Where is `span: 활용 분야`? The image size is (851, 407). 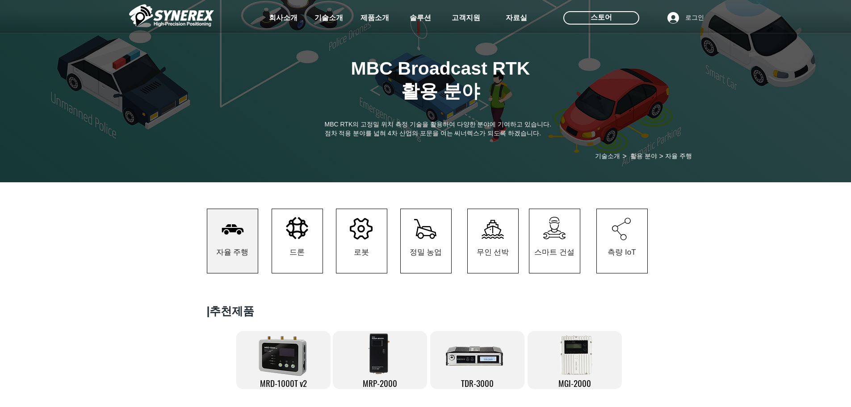
span: 활용 분야 is located at coordinates (644, 156).